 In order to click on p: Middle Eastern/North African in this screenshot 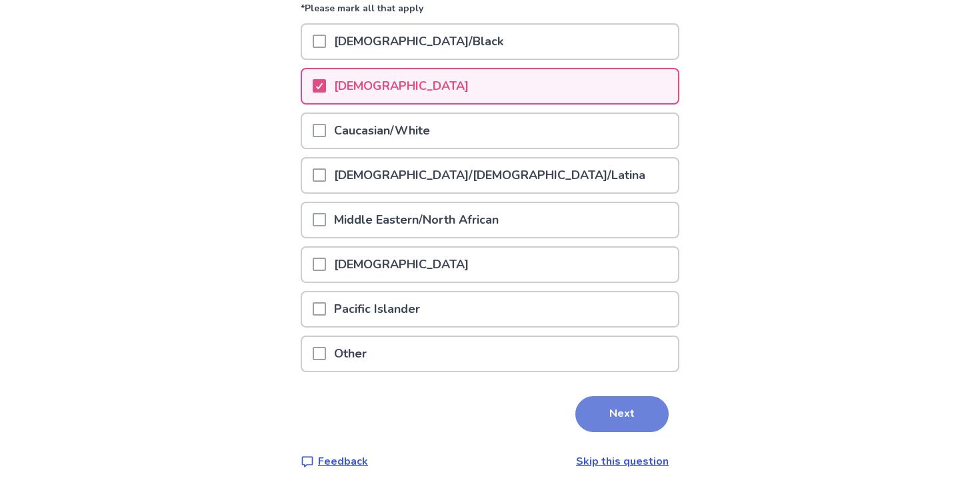, I will do `click(416, 220)`.